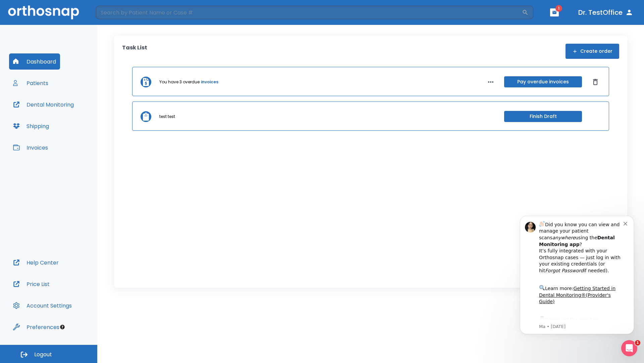 This screenshot has width=644, height=363. What do you see at coordinates (117, 17) in the screenshot?
I see `button: Dismiss notification` at bounding box center [117, 17].